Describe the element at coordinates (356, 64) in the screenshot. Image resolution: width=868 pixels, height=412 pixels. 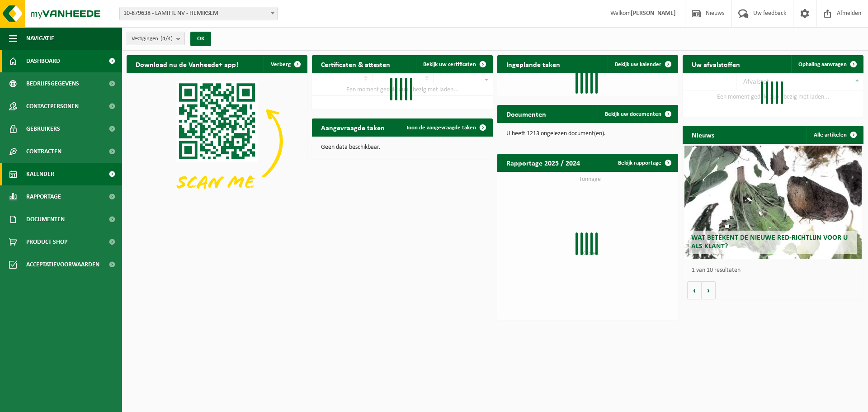
I see `h2: Certificaten & attesten` at that location.